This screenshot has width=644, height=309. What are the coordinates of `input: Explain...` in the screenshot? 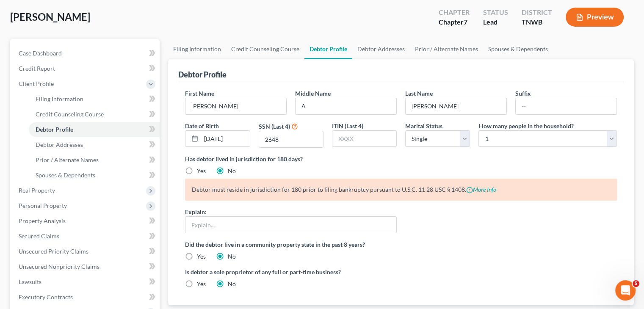 It's located at (291, 224).